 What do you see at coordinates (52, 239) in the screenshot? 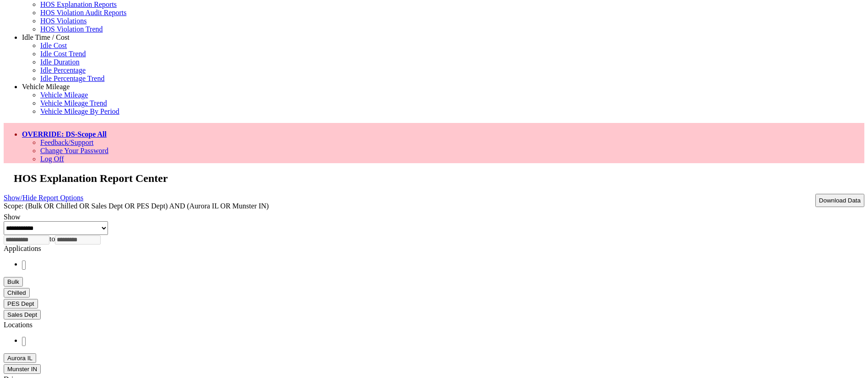
I see `span: to` at bounding box center [52, 239].